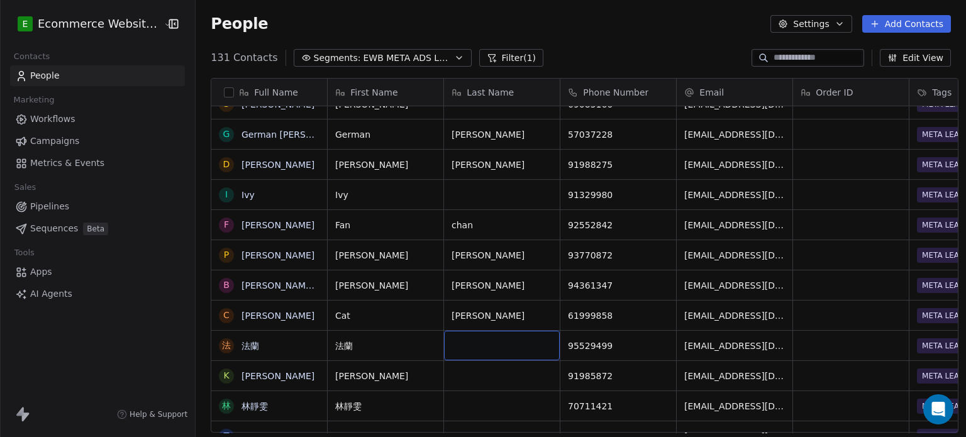  What do you see at coordinates (98, 228) in the screenshot?
I see `a: SequencesBeta` at bounding box center [98, 228].